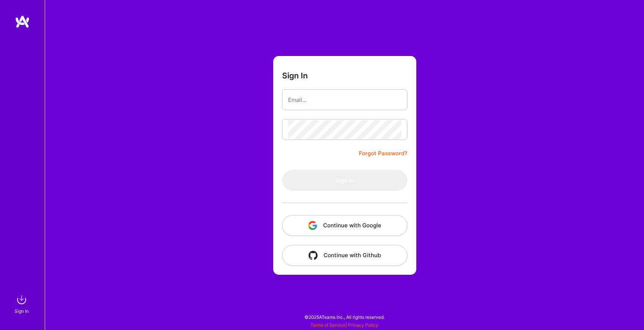 This screenshot has width=644, height=330. I want to click on button: Continue with Google, so click(345, 225).